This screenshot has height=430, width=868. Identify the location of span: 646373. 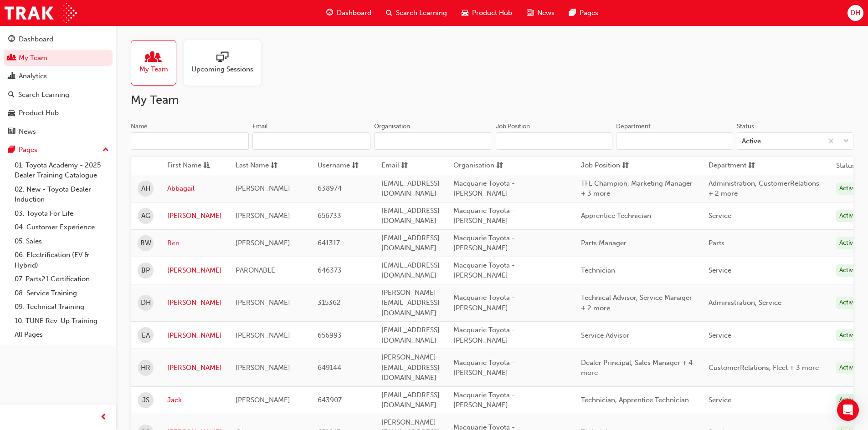
(330, 270).